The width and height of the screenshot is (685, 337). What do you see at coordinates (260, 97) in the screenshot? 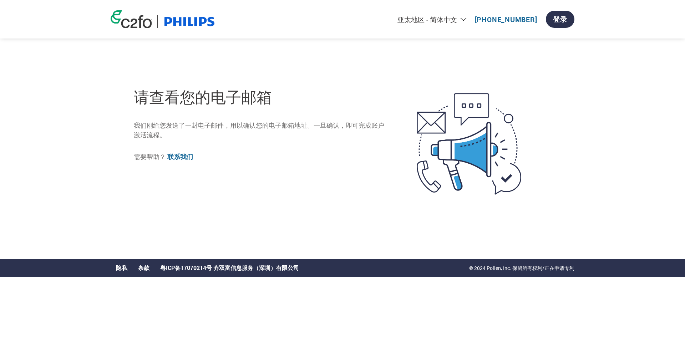
I see `h1: 请查看您的电子邮箱` at bounding box center [260, 97].